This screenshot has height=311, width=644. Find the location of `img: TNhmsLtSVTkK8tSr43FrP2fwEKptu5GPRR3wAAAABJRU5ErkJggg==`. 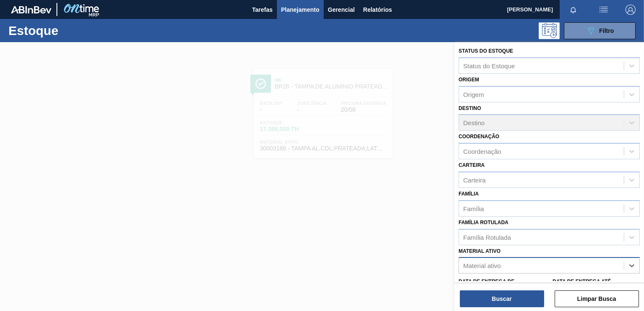

img: TNhmsLtSVTkK8tSr43FrP2fwEKptu5GPRR3wAAAABJRU5ErkJggg== is located at coordinates (31, 10).